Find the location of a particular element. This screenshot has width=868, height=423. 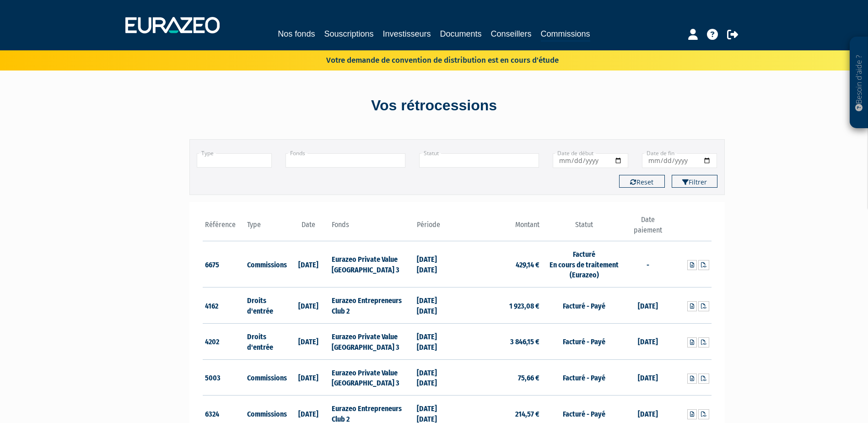

td: Eurazeo Entrepreneurs Club 2 is located at coordinates (371, 306).